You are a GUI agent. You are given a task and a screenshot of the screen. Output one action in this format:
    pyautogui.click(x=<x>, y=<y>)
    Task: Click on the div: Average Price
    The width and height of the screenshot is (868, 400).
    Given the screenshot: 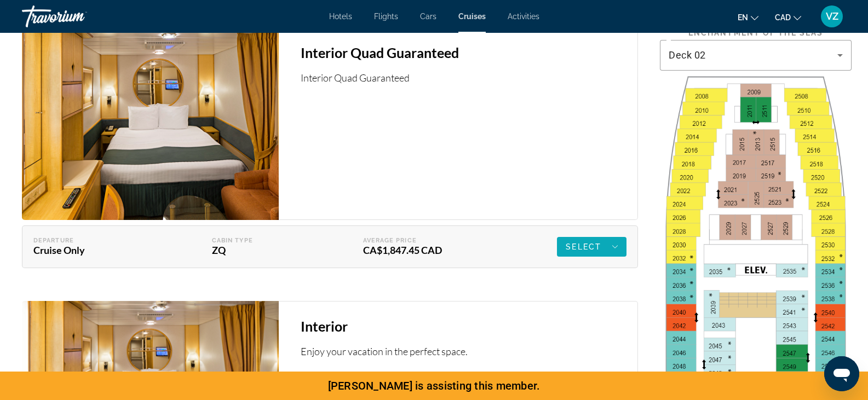 What is the action you would take?
    pyautogui.click(x=419, y=240)
    